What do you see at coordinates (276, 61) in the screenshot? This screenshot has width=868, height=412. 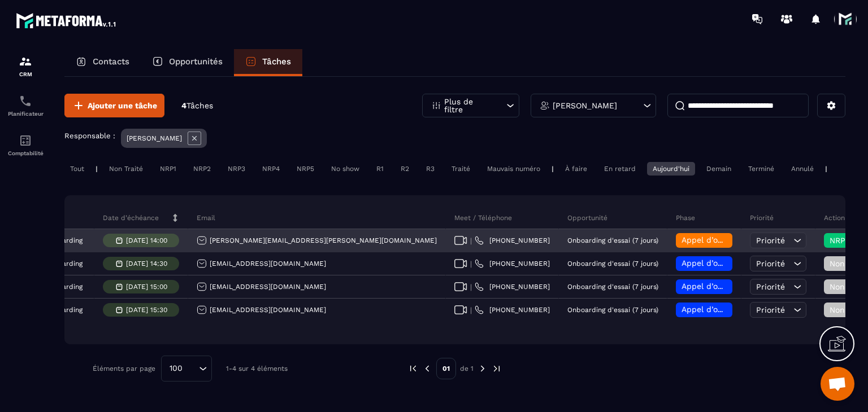 I see `p: Tâches` at bounding box center [276, 61].